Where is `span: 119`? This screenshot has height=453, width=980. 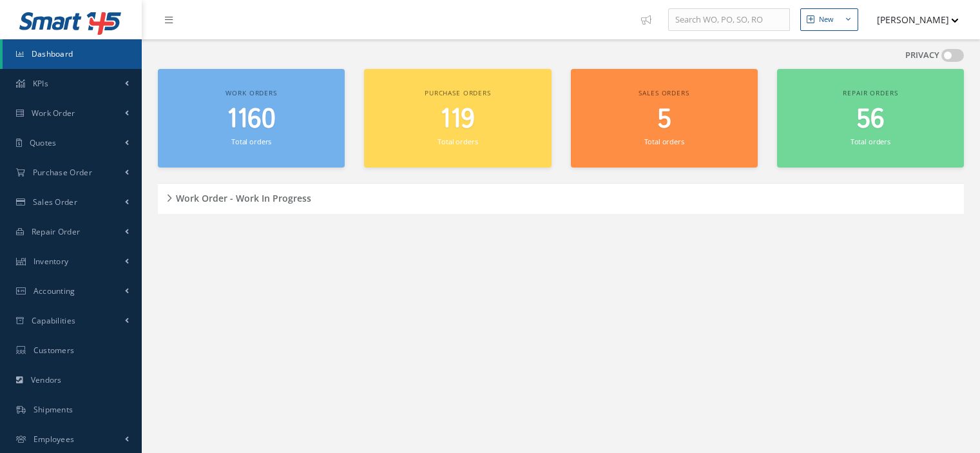 span: 119 is located at coordinates (457, 119).